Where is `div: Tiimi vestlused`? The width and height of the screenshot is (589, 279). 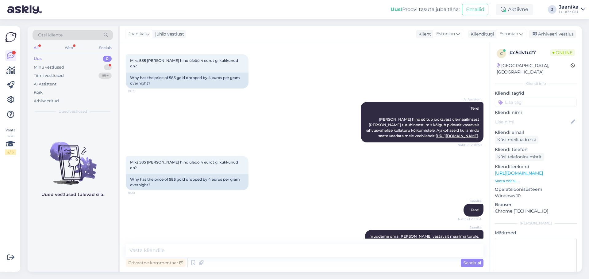
div: Tiimi vestlused is located at coordinates (49, 76).